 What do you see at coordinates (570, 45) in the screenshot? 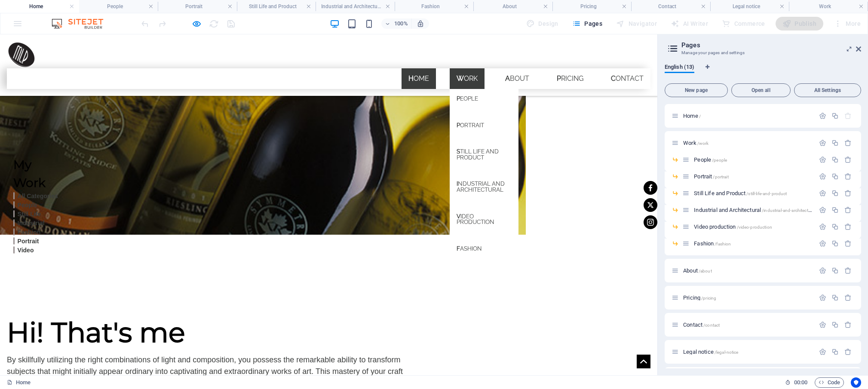
I see `a: Pricing` at bounding box center [570, 45].